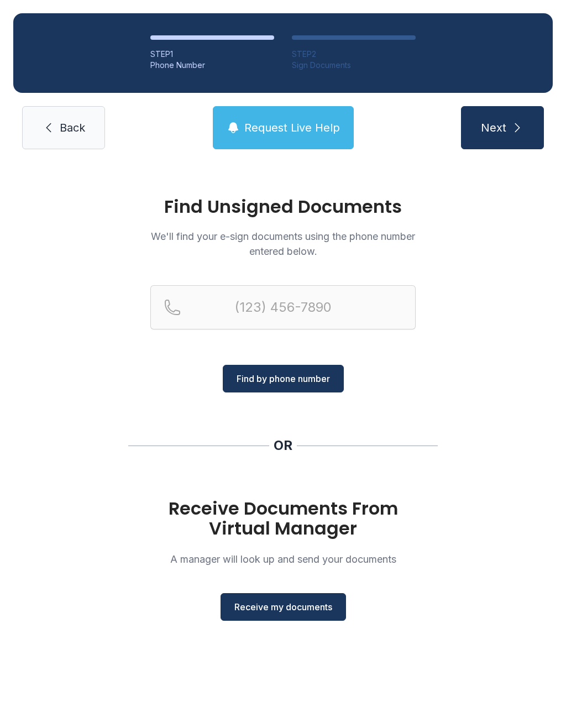 The width and height of the screenshot is (566, 728). What do you see at coordinates (283, 307) in the screenshot?
I see `input: Reservation phone number` at bounding box center [283, 307].